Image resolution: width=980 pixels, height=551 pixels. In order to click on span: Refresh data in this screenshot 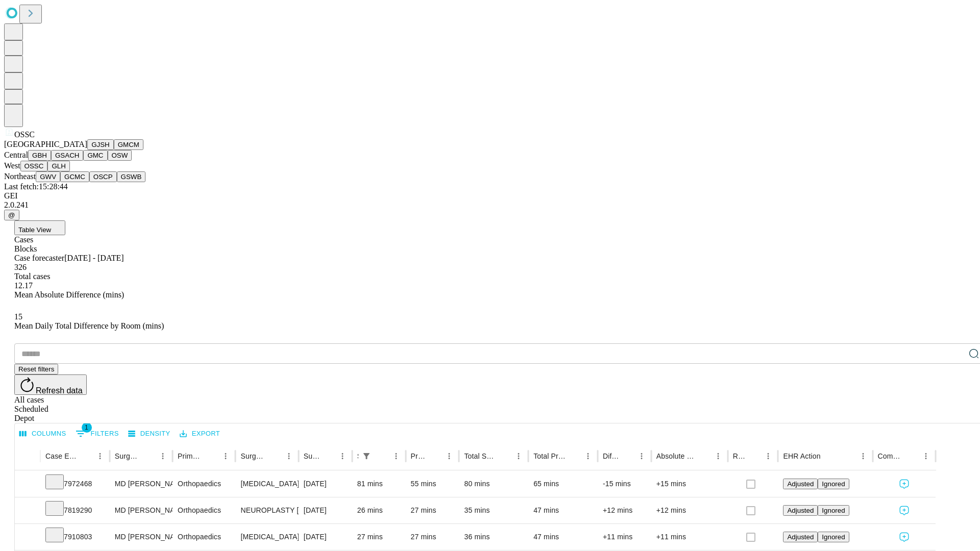, I will do `click(59, 390)`.